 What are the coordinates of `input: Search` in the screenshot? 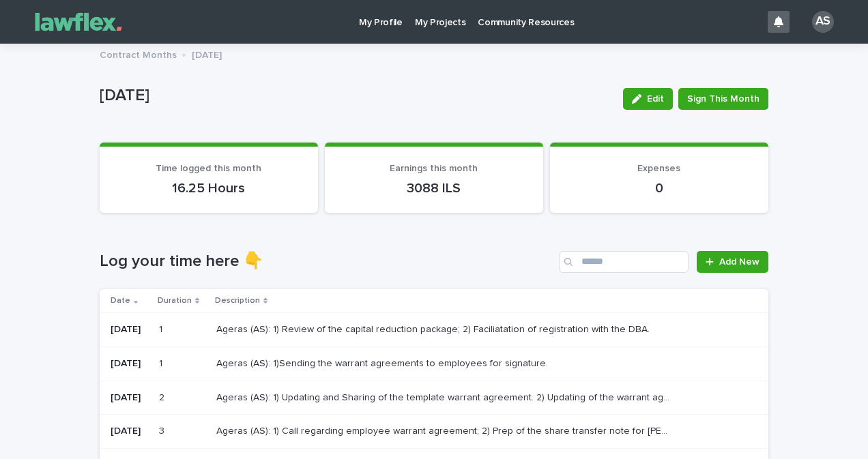 It's located at (623, 262).